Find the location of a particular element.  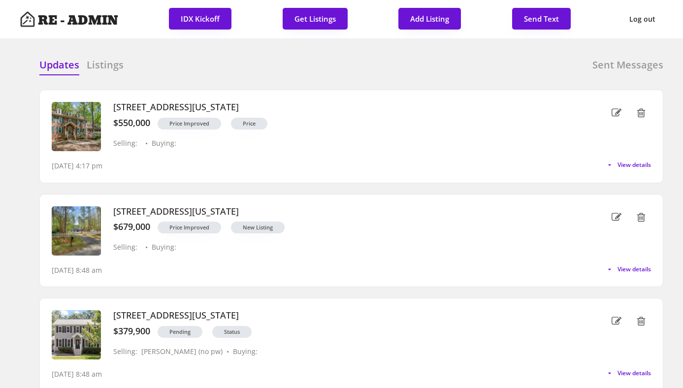

div: $379,900 is located at coordinates (132, 332).